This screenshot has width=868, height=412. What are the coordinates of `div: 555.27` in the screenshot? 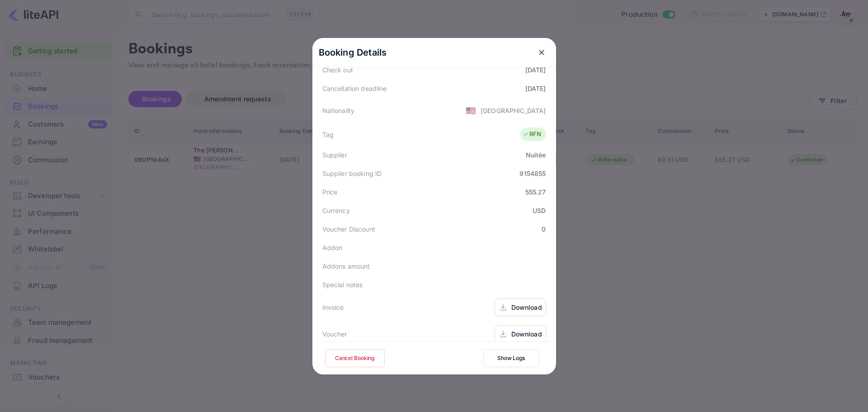 It's located at (536, 192).